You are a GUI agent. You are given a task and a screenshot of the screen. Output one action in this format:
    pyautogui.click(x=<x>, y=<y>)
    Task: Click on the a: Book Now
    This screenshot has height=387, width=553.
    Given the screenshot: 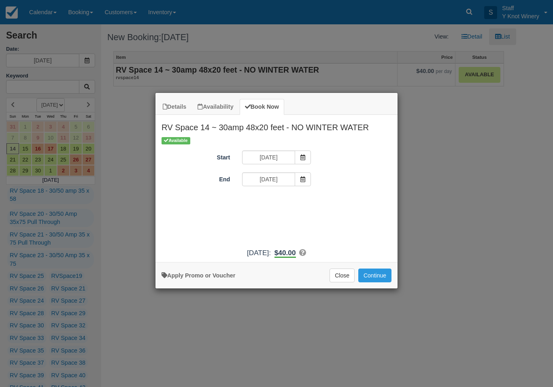 What is the action you would take?
    pyautogui.click(x=262, y=107)
    